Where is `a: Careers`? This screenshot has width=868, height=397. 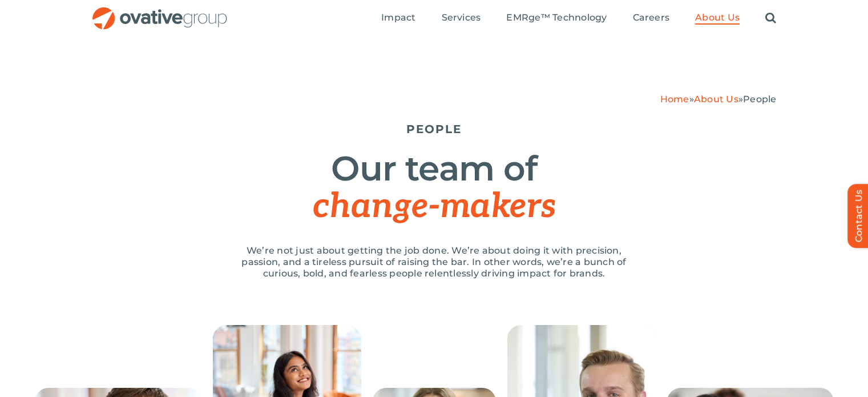
a: Careers is located at coordinates (651, 18).